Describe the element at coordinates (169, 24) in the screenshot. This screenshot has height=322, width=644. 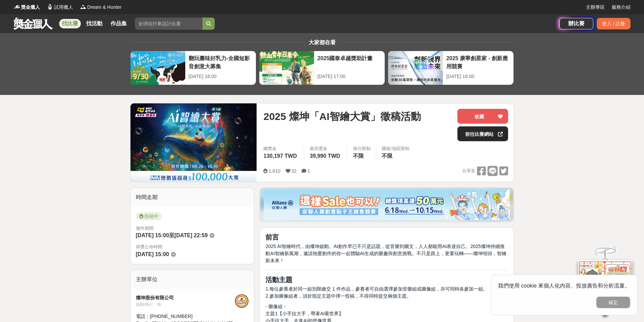
I see `input: 全球自行車設計比賽` at that location.